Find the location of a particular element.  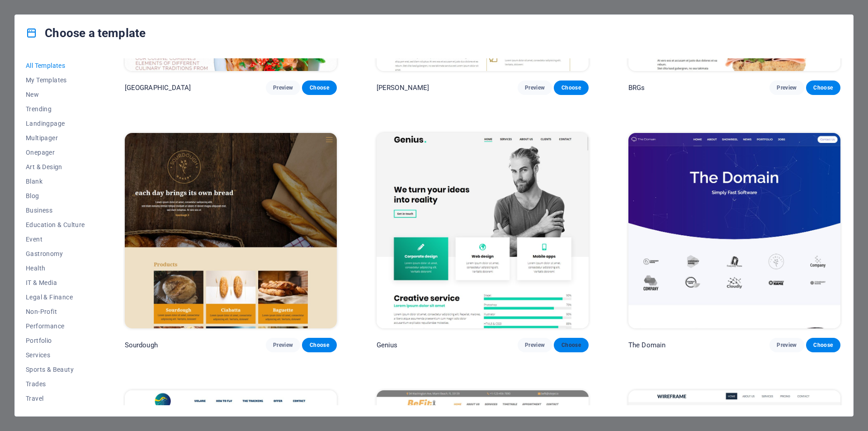

span: Onepager is located at coordinates (55, 153).